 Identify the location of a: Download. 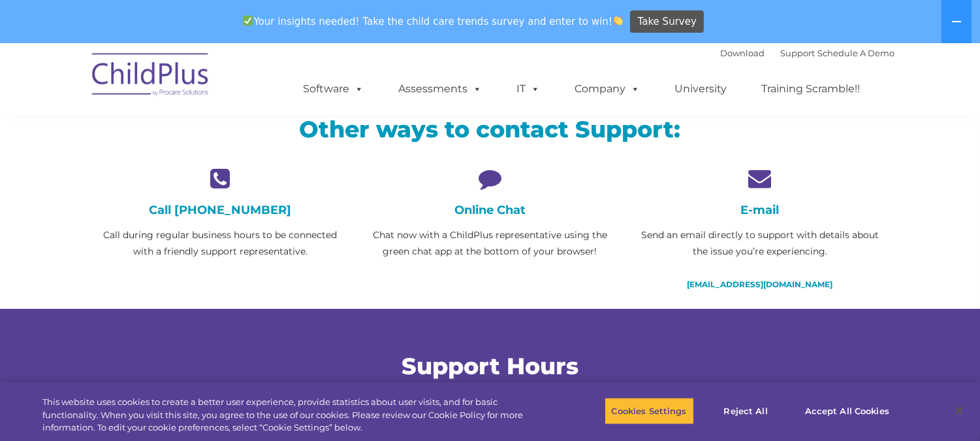
(743, 53).